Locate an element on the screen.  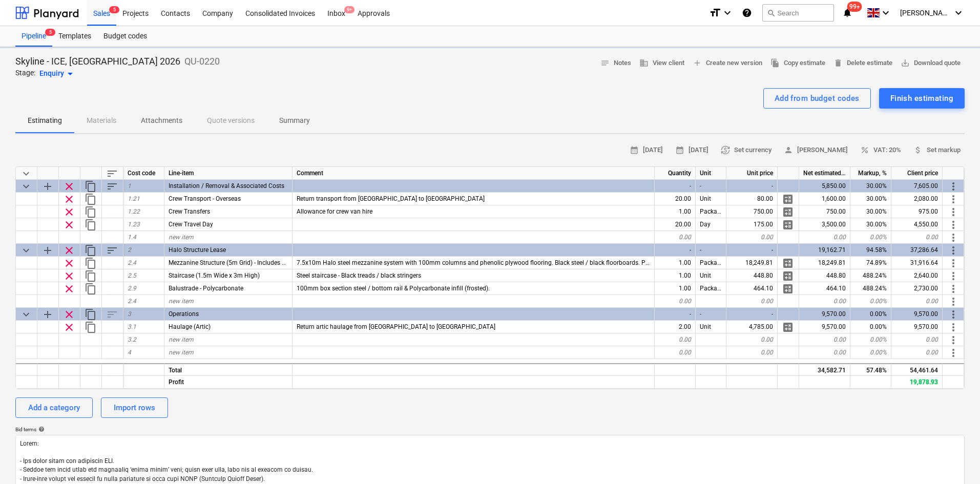
div: 9,570.00 is located at coordinates (825, 314).